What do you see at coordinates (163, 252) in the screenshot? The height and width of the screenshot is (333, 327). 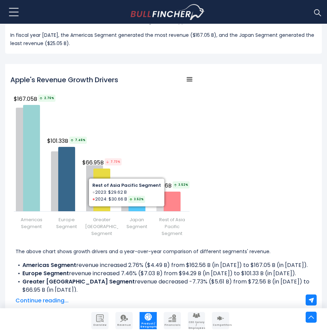 I see `p: The above chart shows growth drivers and a year-over-year comparison of different segments' revenue.` at bounding box center [163, 252].